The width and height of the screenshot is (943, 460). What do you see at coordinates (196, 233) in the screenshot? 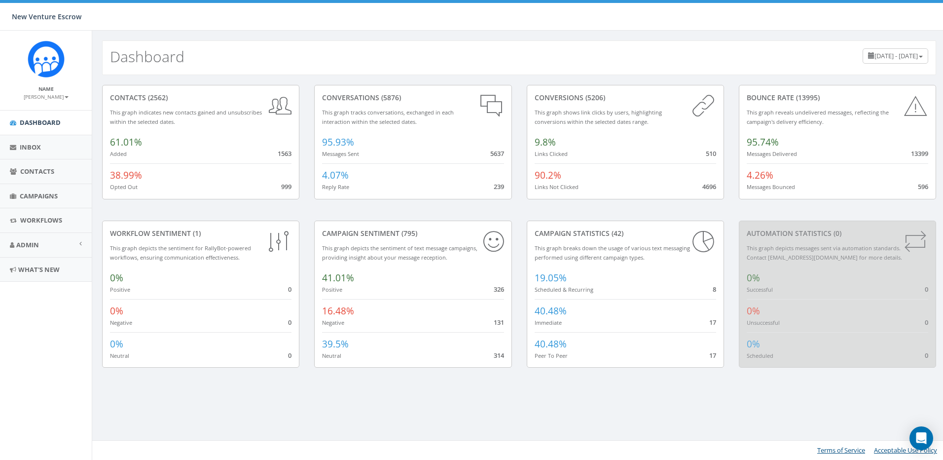
I see `span: (1)` at bounding box center [196, 233].